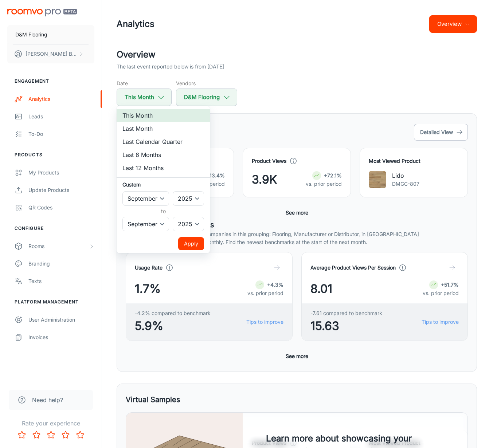 The width and height of the screenshot is (497, 448). I want to click on li: Last 12 Months, so click(163, 168).